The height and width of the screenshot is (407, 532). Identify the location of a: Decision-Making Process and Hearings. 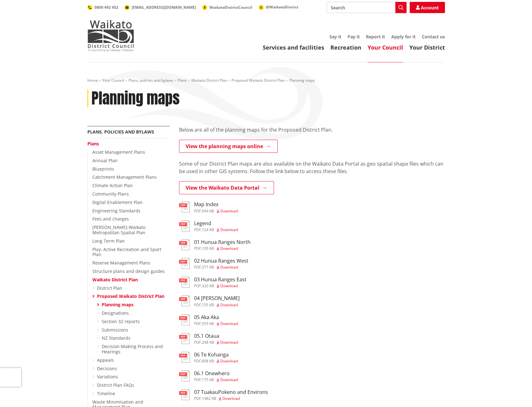
(132, 349).